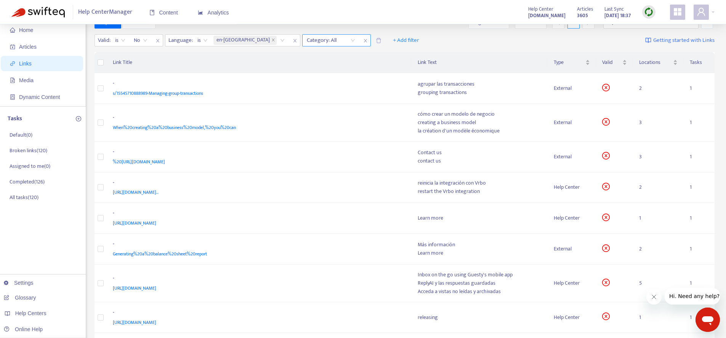 This screenshot has height=338, width=726. Describe the element at coordinates (158, 93) in the screenshot. I see `span: s/15545710888989-Managing-group-transactions` at that location.